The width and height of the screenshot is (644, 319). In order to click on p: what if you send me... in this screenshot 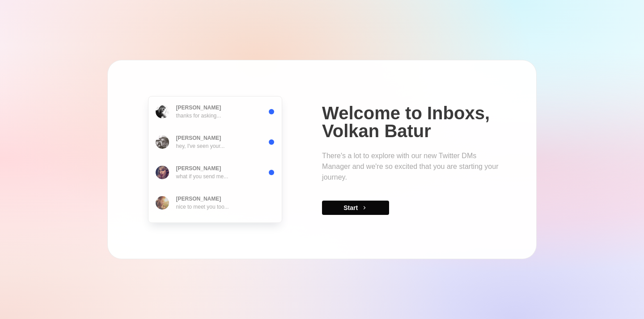, I will do `click(202, 177)`.